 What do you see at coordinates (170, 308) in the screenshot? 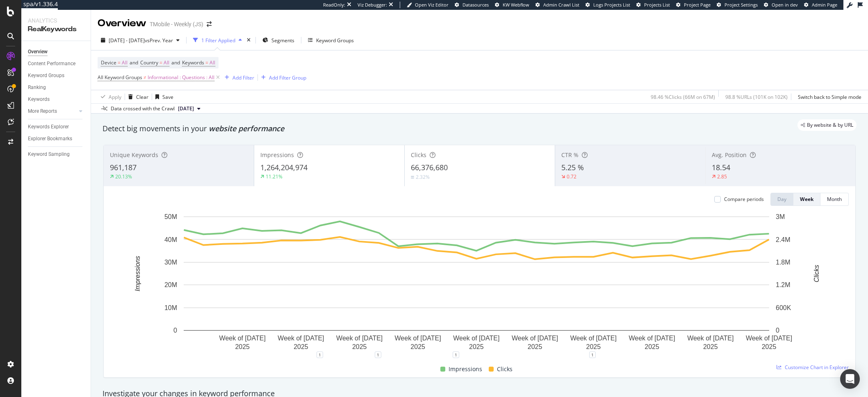
I see `text: 10M` at bounding box center [170, 308].